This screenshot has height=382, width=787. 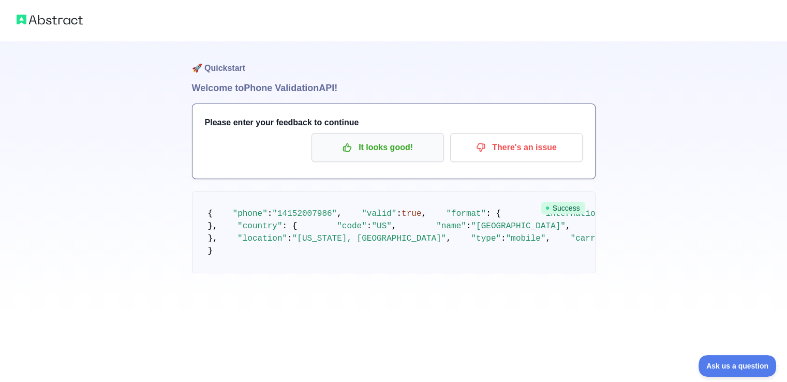 What do you see at coordinates (260, 226) in the screenshot?
I see `span: "country"` at bounding box center [260, 226].